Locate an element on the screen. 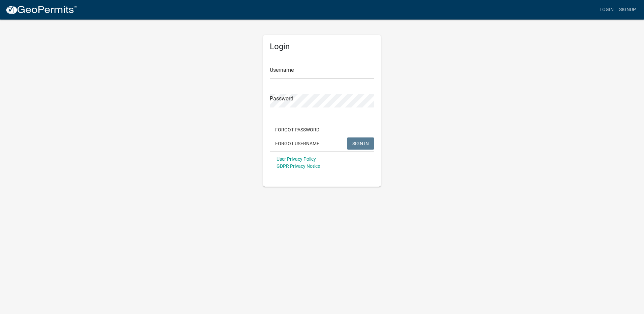 The height and width of the screenshot is (314, 644). h5: Login is located at coordinates (322, 46).